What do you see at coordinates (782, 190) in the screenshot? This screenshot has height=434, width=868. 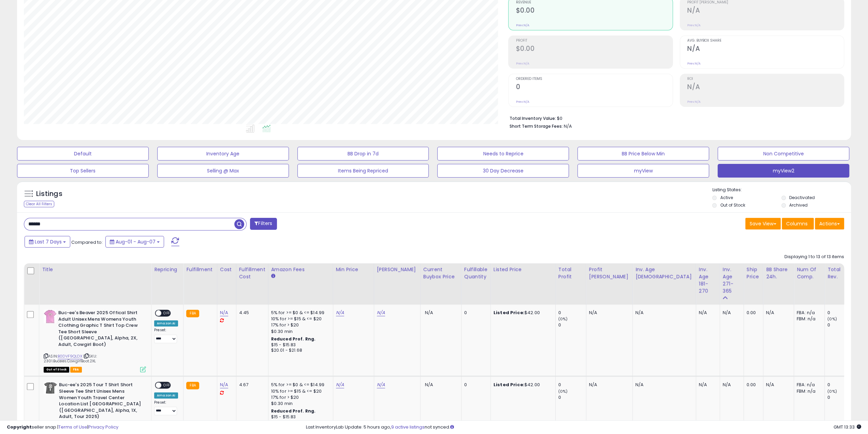 I see `p: Listing States:` at bounding box center [782, 190].